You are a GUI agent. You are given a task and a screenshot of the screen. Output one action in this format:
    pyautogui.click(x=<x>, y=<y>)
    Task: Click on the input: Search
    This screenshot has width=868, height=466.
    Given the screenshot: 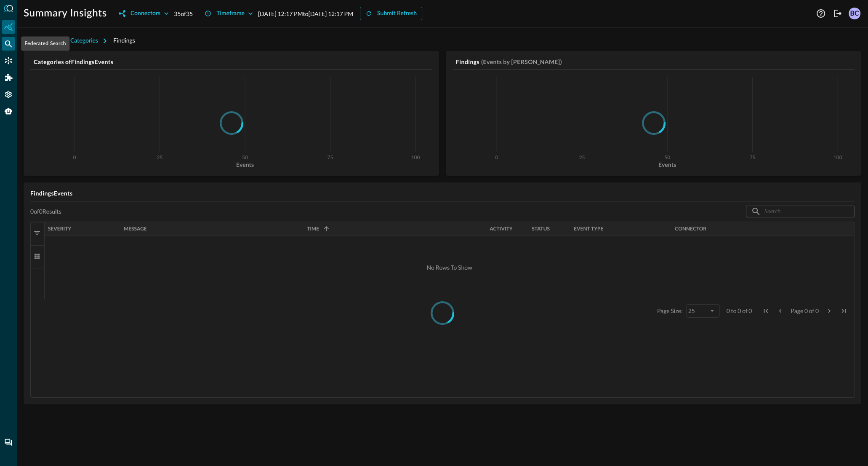 What is the action you would take?
    pyautogui.click(x=799, y=211)
    